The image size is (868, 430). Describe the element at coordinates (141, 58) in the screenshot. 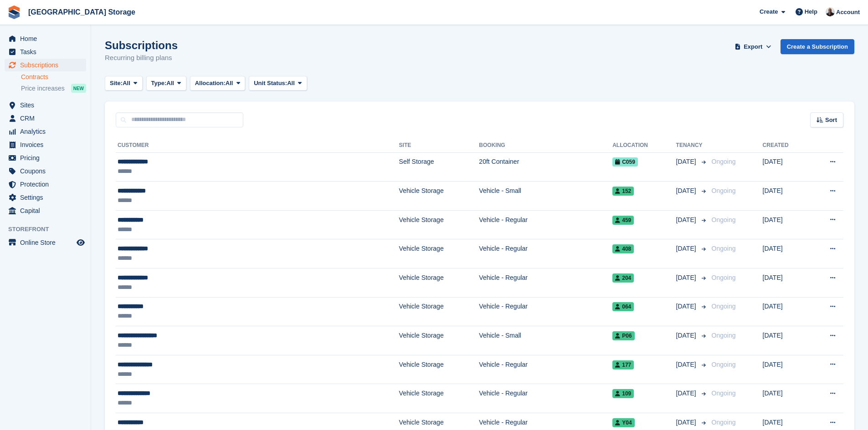

I see `p: Recurring billing plans` at that location.